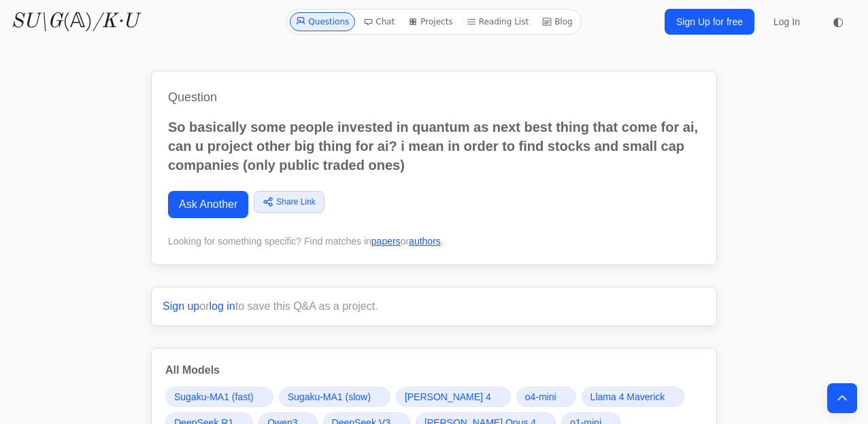 The height and width of the screenshot is (424, 868). I want to click on a: o4-mini, so click(546, 397).